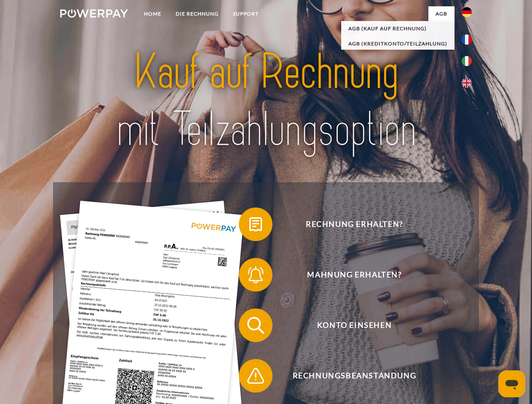 This screenshot has height=404, width=532. Describe the element at coordinates (441, 14) in the screenshot. I see `a: agb` at that location.